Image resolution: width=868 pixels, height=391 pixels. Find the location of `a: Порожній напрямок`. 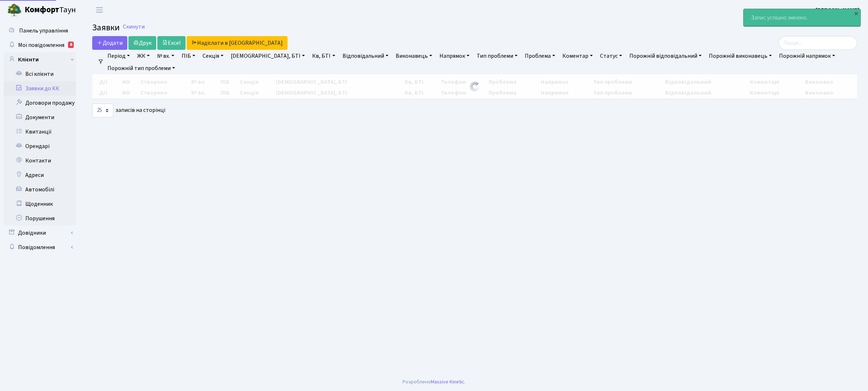

a: Порожній напрямок is located at coordinates (807, 56).